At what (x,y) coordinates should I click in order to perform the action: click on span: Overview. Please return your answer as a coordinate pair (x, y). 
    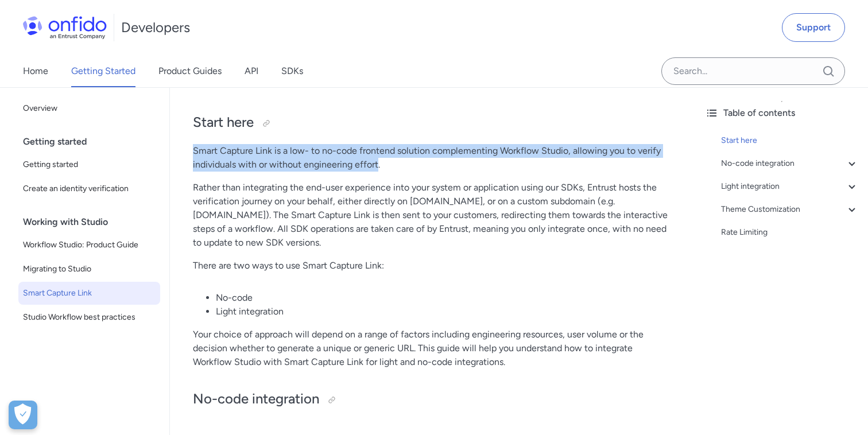
    Looking at the image, I should click on (89, 108).